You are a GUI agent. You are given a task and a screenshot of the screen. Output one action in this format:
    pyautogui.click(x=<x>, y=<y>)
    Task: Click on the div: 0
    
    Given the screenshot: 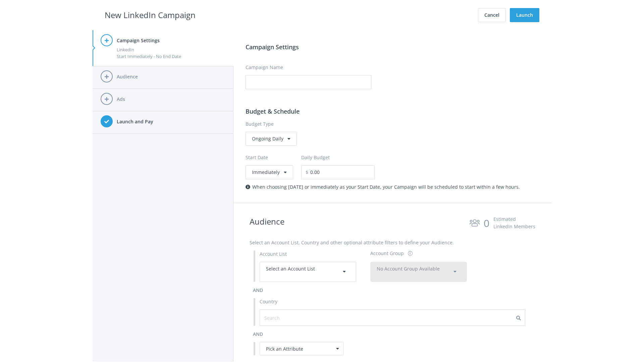 What is the action you would take?
    pyautogui.click(x=487, y=223)
    